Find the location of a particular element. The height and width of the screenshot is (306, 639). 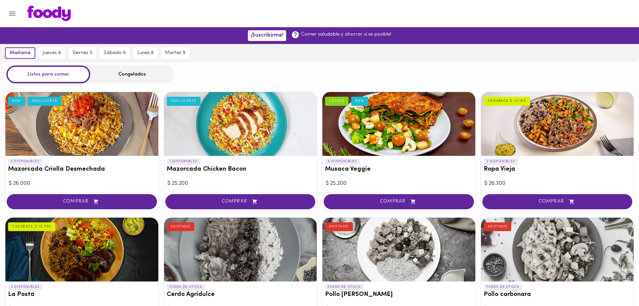

button: ¡Suscribirme! is located at coordinates (267, 35).